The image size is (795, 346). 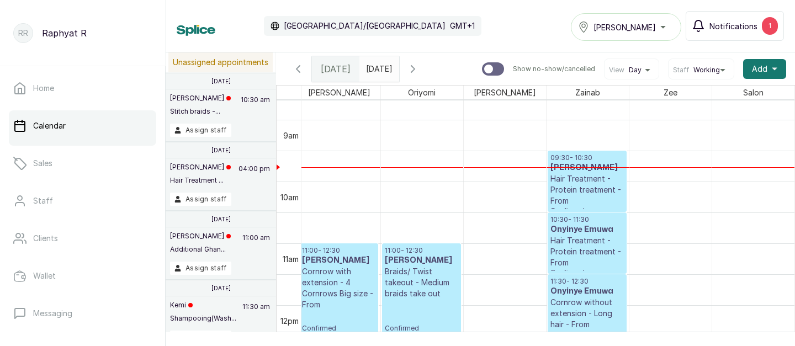 I want to click on span: Working, so click(x=707, y=70).